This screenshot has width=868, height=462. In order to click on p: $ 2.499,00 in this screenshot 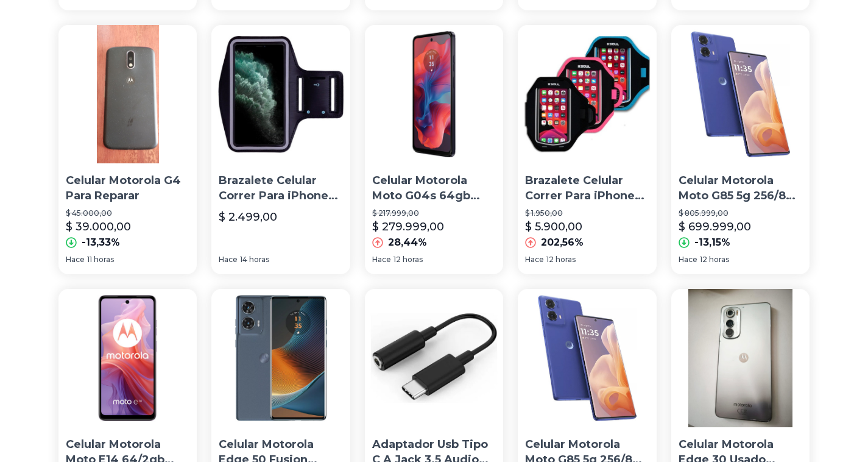, I will do `click(248, 217)`.